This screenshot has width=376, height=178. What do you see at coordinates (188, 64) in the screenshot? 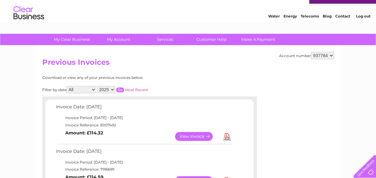
I see `h2: Previous Invoices` at bounding box center [188, 64].